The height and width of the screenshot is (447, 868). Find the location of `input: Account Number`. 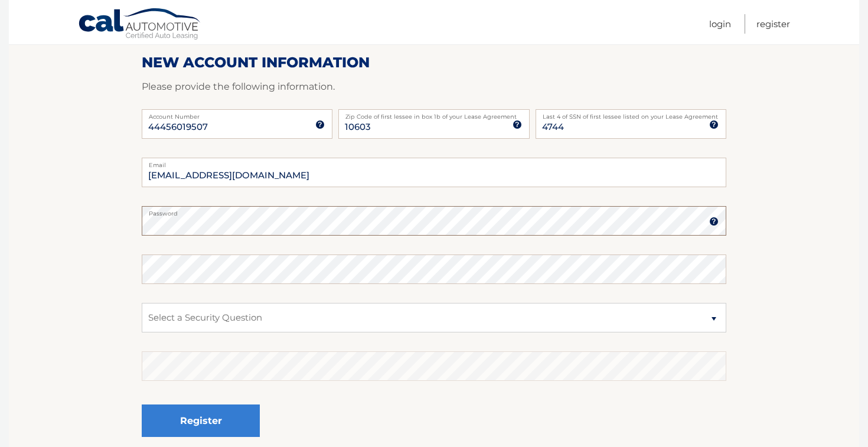

input: Account Number is located at coordinates (237, 124).